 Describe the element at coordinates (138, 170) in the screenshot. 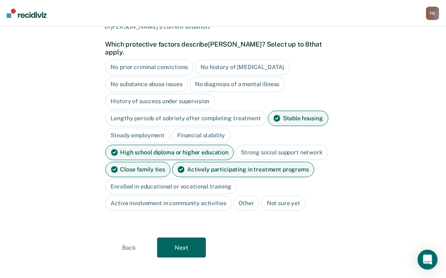

I see `div: Close family ties` at that location.